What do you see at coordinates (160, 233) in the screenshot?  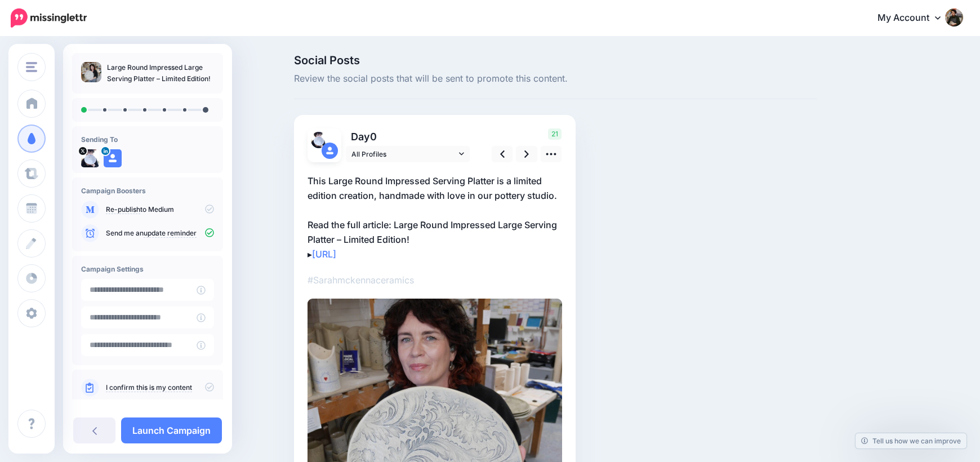 I see `p: Send me an` at bounding box center [160, 233].